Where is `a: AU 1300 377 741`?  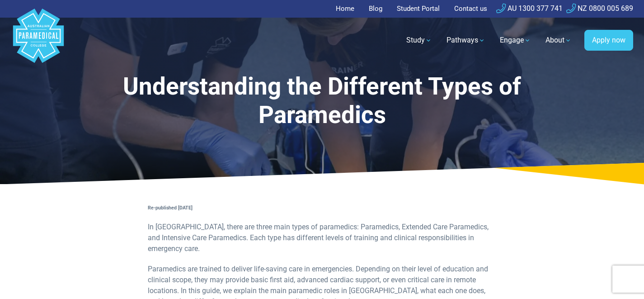
a: AU 1300 377 741 is located at coordinates (529, 8).